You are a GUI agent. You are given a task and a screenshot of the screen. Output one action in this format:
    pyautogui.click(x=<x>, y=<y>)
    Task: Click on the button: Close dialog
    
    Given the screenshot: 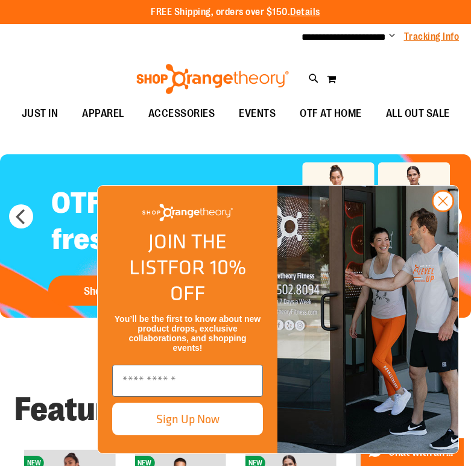 What is the action you would take?
    pyautogui.click(x=443, y=201)
    